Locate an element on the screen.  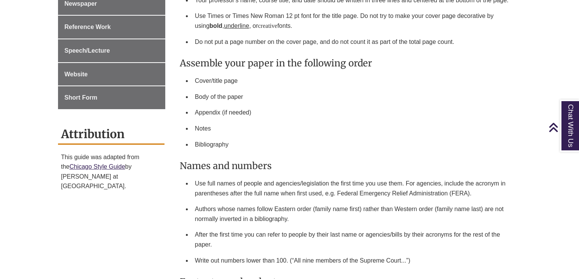
a: Chicago Style Guide is located at coordinates (97, 166).